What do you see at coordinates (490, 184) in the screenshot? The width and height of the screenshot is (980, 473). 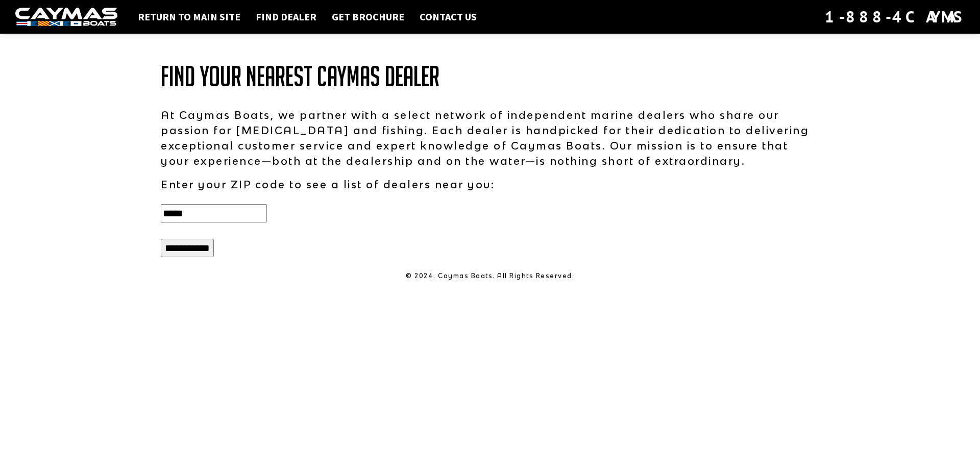 I see `p: Enter your ZIP code to see a list of dealers near you:` at bounding box center [490, 184].